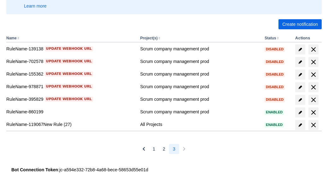 The width and height of the screenshot is (328, 188). What do you see at coordinates (154, 149) in the screenshot?
I see `button: Page 1` at bounding box center [154, 149].